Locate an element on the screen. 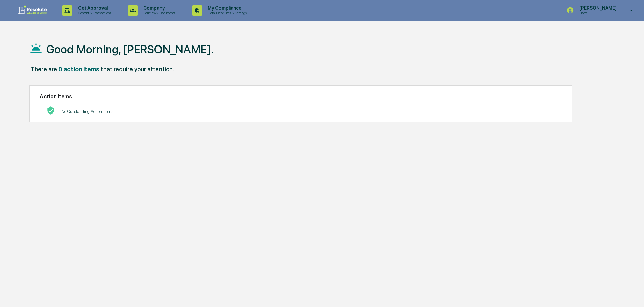  p: My Compliance is located at coordinates (226, 8).